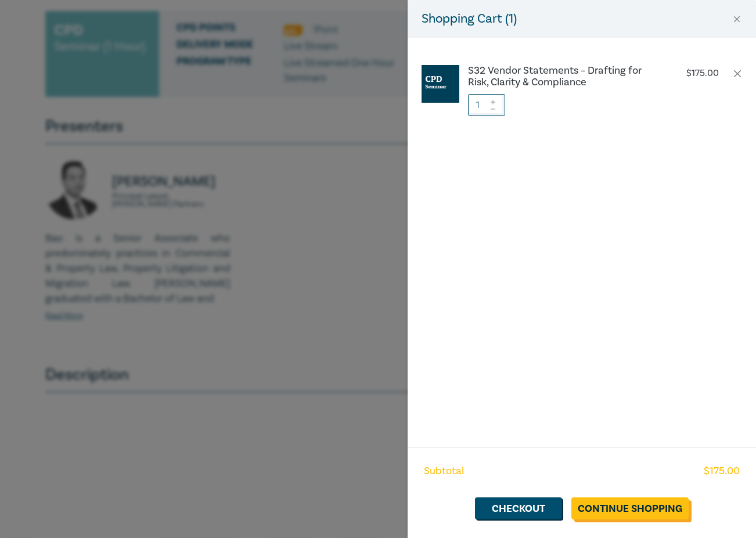 The image size is (756, 538). I want to click on input: 1, so click(487, 105).